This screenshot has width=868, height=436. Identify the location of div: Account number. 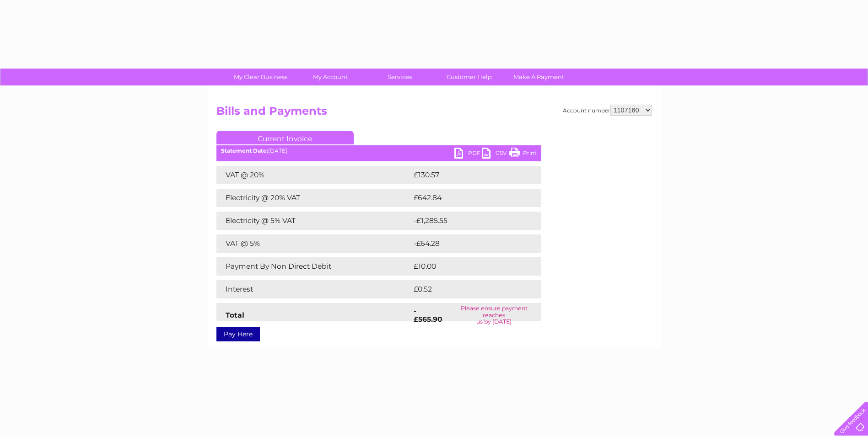
(607, 110).